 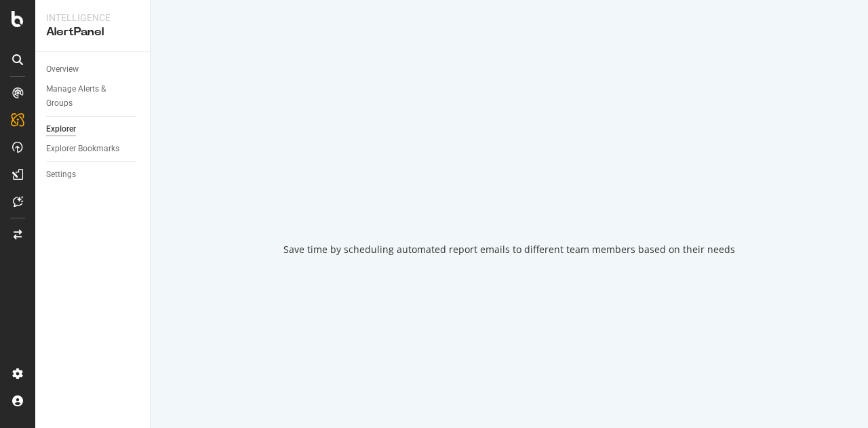 What do you see at coordinates (510, 196) in the screenshot?
I see `div: animation` at bounding box center [510, 196].